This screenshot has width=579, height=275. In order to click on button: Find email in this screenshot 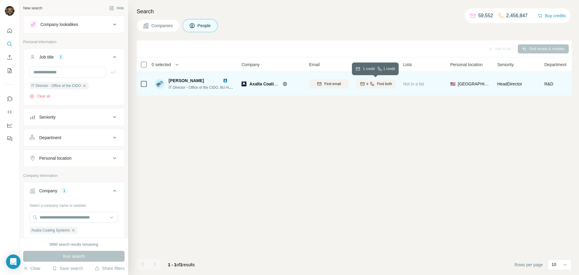, I will do `click(329, 84)`.